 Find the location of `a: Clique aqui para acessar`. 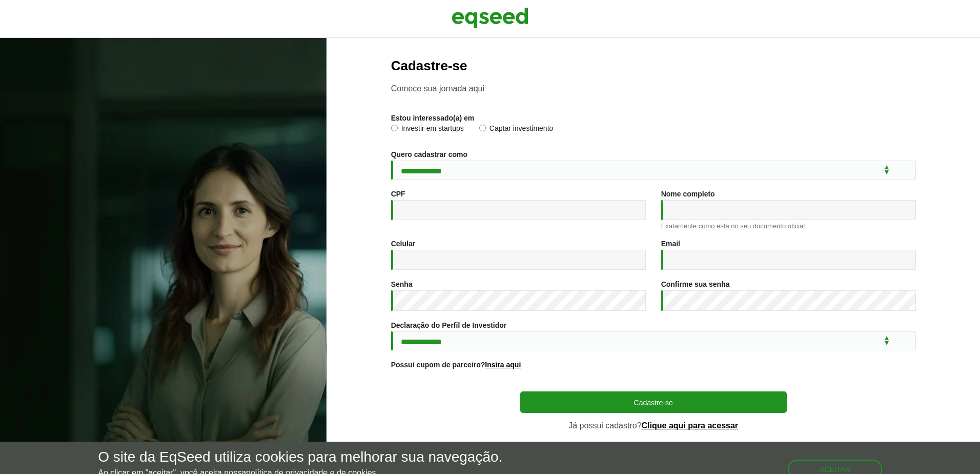

a: Clique aqui para acessar is located at coordinates (690, 425).